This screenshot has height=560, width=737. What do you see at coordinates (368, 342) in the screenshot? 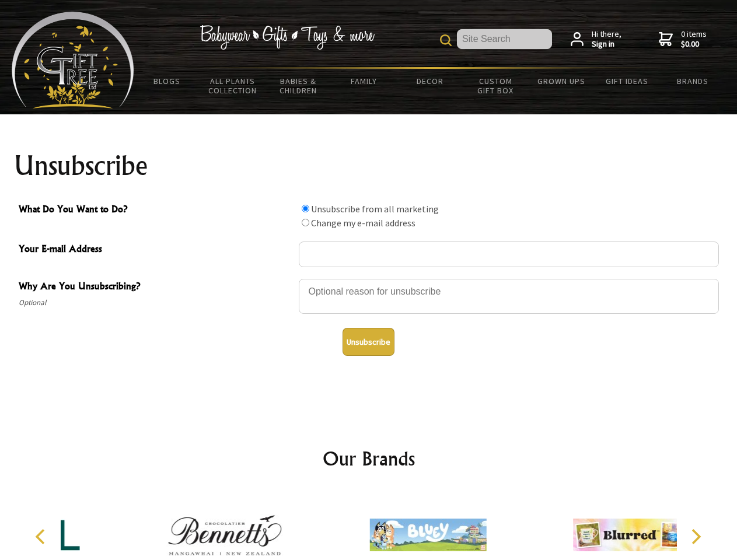
I see `button: Unsubscribe` at bounding box center [368, 342].